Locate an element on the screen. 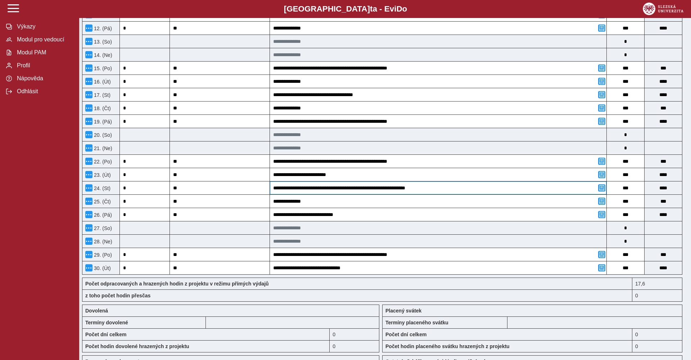  span: 18. (Čt) is located at coordinates (101, 108).